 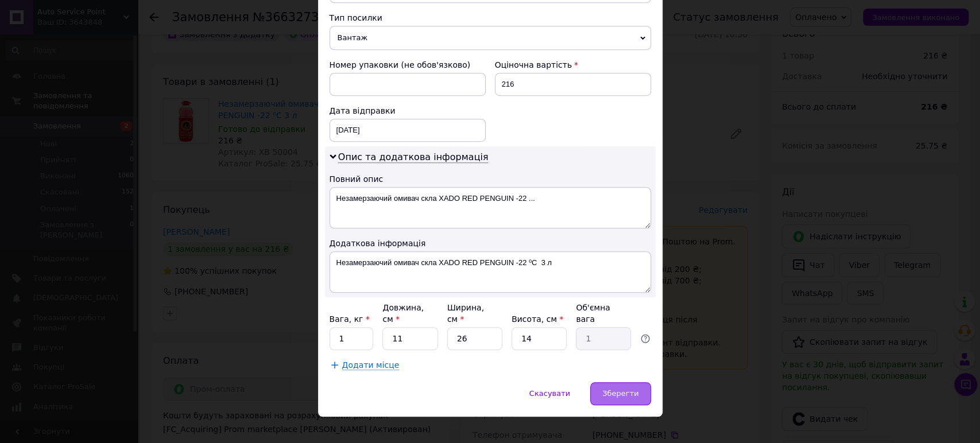 I want to click on span: Додати місце, so click(x=371, y=365).